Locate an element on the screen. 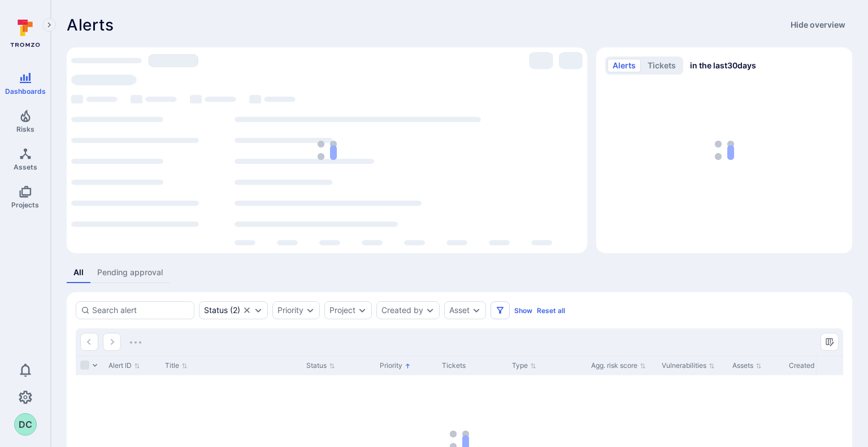 The image size is (868, 447). div: alerts tabs is located at coordinates (459, 272).